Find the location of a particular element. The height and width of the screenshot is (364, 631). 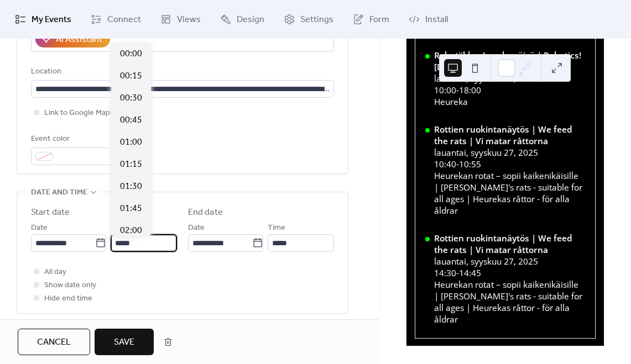

div: Heureka is located at coordinates (509, 102).